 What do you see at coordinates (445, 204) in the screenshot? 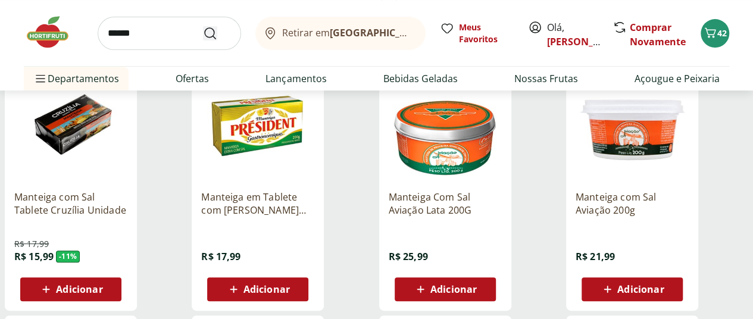
I see `a: Manteiga Com Sal Aviação Lata 200G` at bounding box center [445, 204].